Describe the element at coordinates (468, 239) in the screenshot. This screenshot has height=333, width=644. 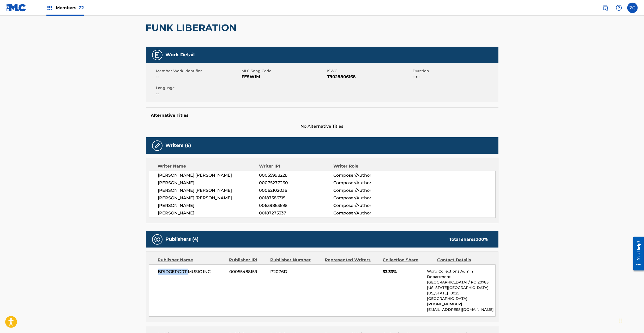
I see `div: Total shares:` at that location.